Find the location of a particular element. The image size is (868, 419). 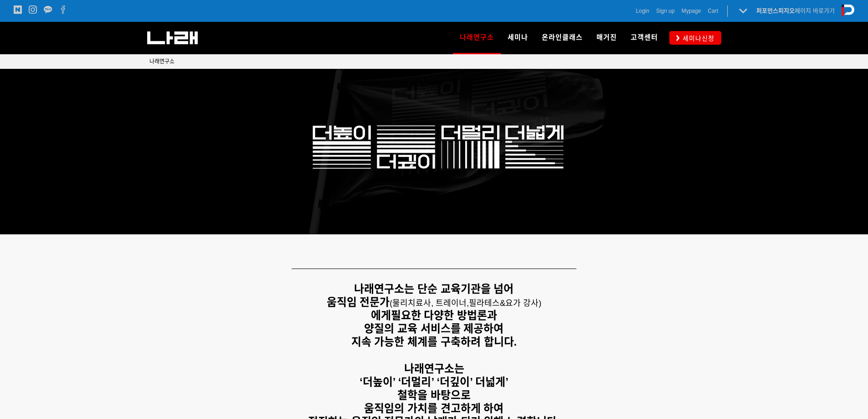

strong: 철학을 바탕으로 is located at coordinates (434, 395).